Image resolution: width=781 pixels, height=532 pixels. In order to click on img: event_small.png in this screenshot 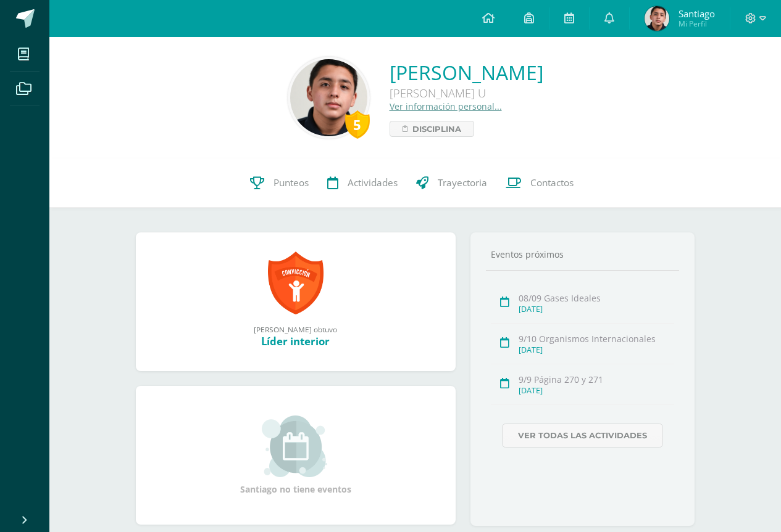, I will do `click(295, 447)`.